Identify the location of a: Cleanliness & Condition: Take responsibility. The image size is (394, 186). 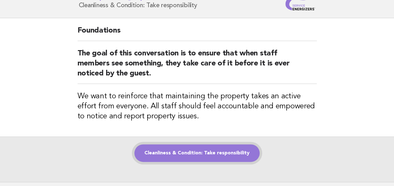
(197, 153).